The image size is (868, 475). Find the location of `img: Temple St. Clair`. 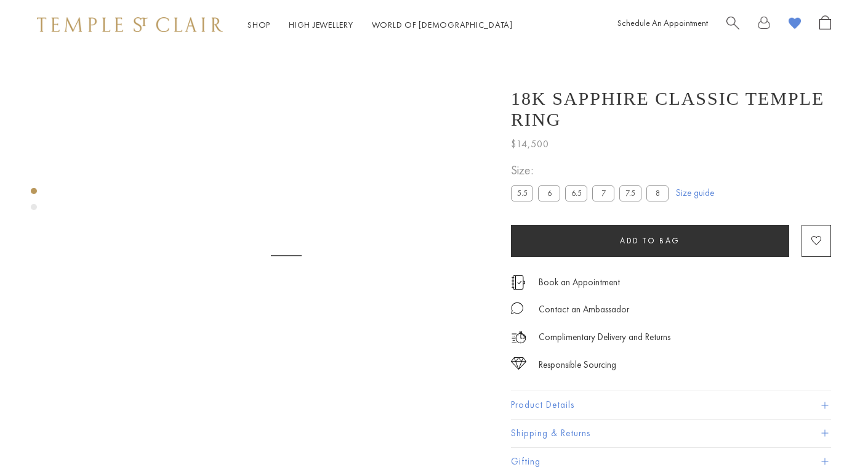

img: Temple St. Clair is located at coordinates (130, 25).